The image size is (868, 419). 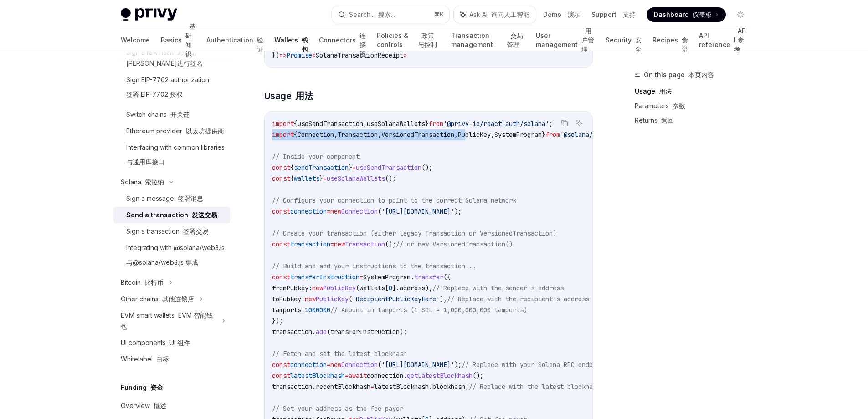 What do you see at coordinates (260, 44) in the screenshot?
I see `font: 验证` at bounding box center [260, 44].